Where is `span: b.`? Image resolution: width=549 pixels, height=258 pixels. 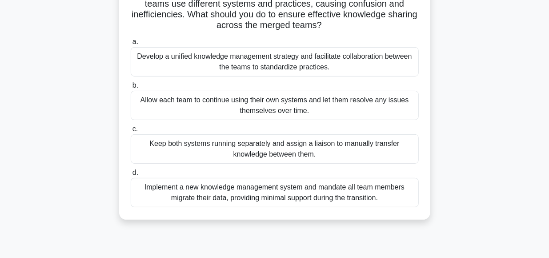
span: b. is located at coordinates (135, 85).